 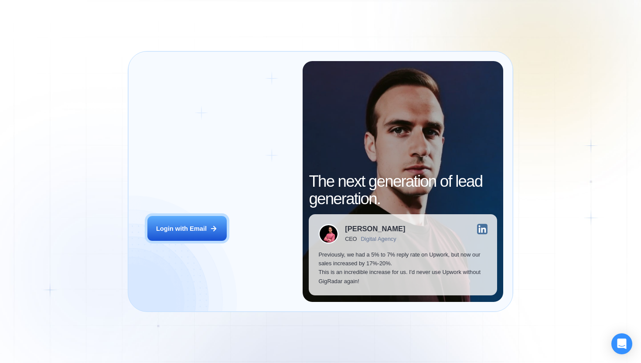 I want to click on div: Digital Agency, so click(x=378, y=239).